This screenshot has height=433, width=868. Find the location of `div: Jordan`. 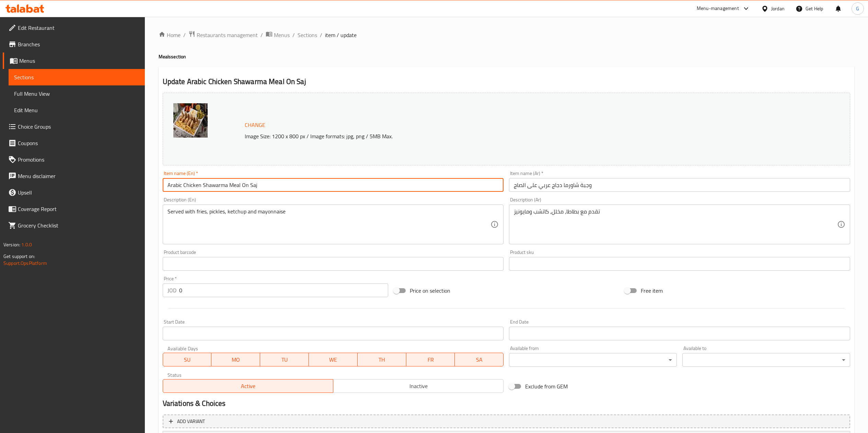

div: Jordan is located at coordinates (778, 9).